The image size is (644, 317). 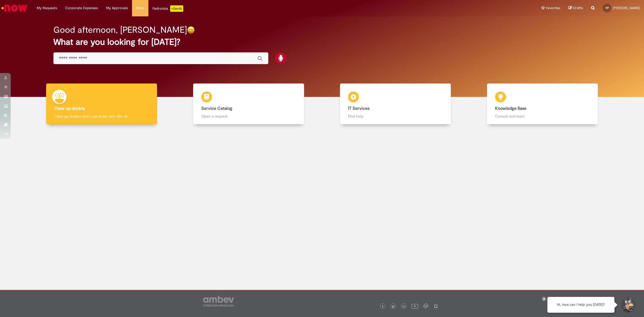 What do you see at coordinates (395, 116) in the screenshot?
I see `p: Find help` at bounding box center [395, 116].